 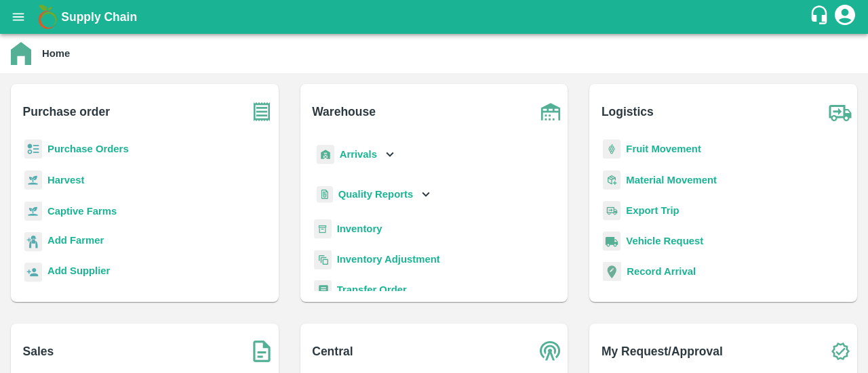 I want to click on b: Central, so click(x=332, y=352).